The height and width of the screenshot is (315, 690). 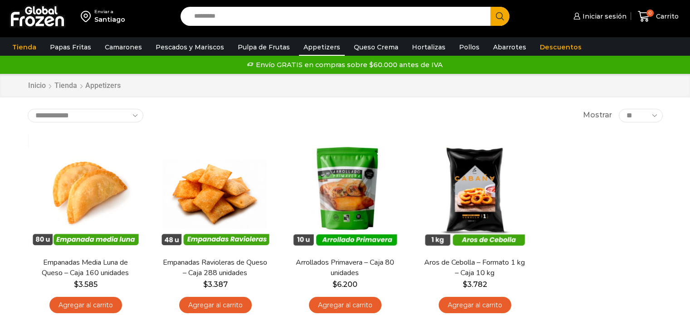 I want to click on a: Agregar al carrito: “Empanadas Media Luna de Queso - Caja 160 unidades”, so click(x=86, y=305).